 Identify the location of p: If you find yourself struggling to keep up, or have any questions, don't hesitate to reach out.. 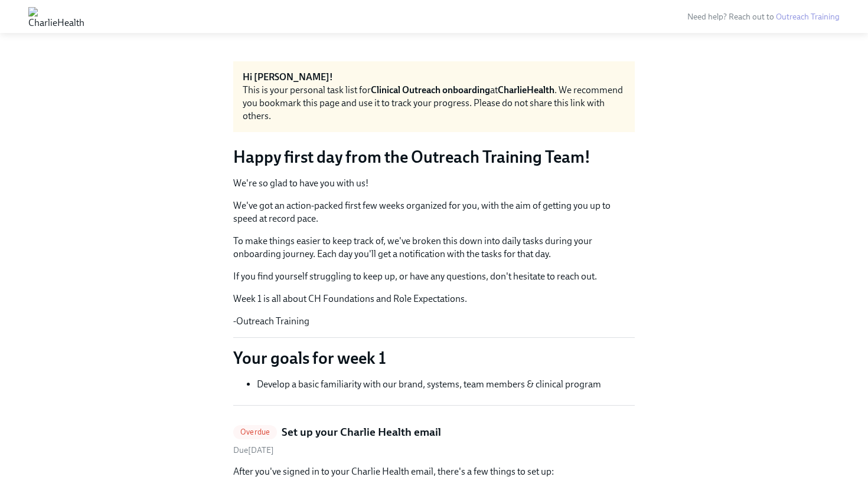
(434, 276).